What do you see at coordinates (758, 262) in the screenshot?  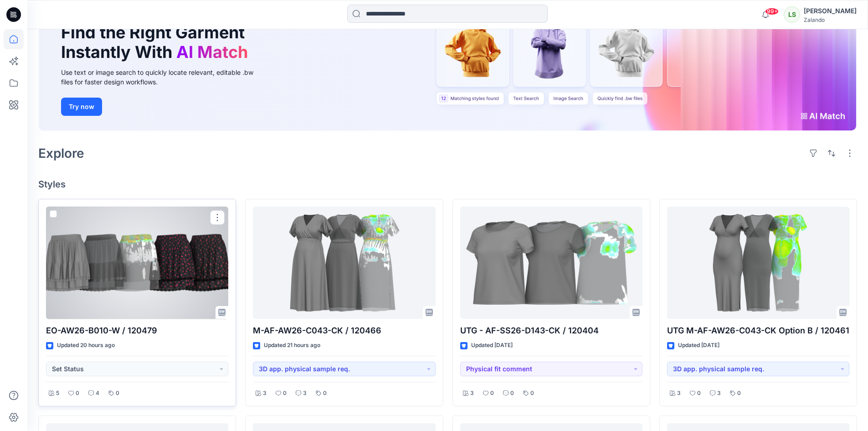 I see `a: UTG M-AF-AW26-C043-CK Option B / 120461` at bounding box center [758, 262].